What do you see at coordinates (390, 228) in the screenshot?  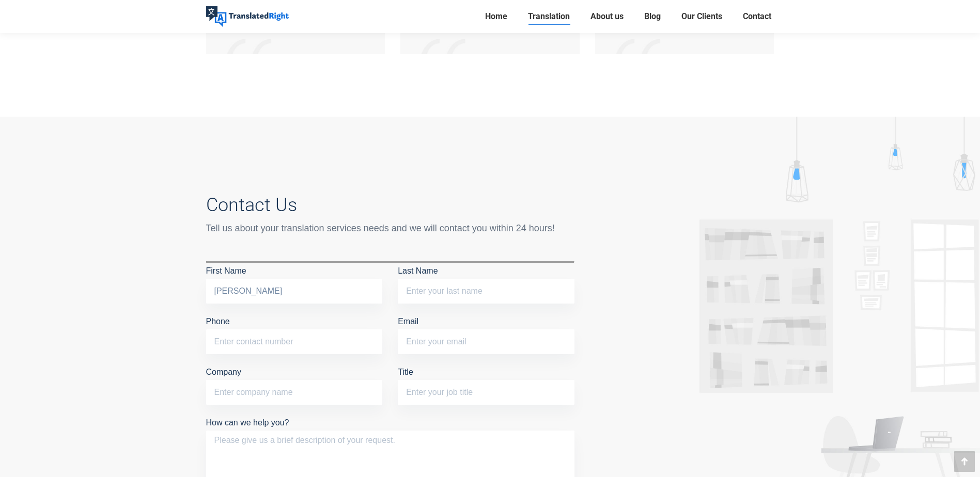 I see `div: Tell us about your translation services needs and we will contact you within 24 hours!` at bounding box center [390, 228].